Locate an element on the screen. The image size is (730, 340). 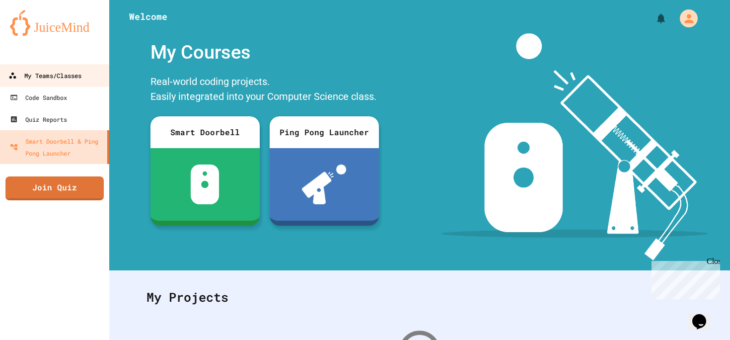
div: Real-world coding projects. Easily integrated into your Computer Science class. is located at coordinates (265, 90).